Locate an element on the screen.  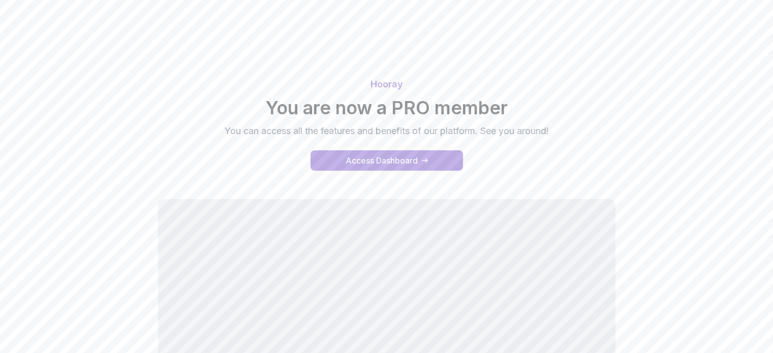
p: Hooray is located at coordinates (387, 84).